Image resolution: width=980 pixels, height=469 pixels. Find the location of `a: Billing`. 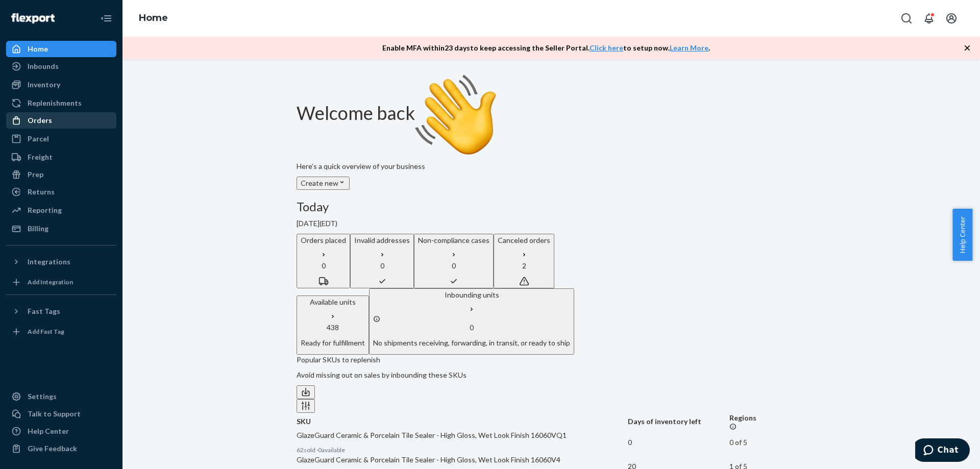

a: Billing is located at coordinates (61, 229).